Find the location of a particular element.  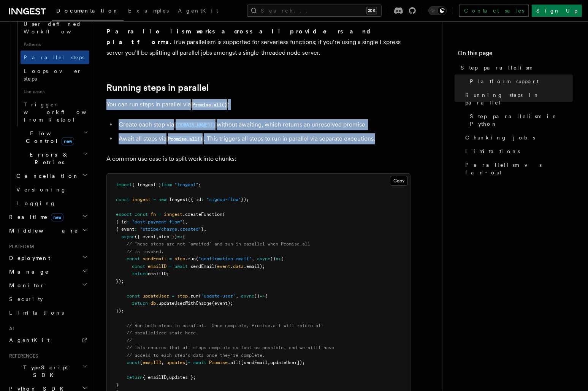

span: "post-payment-flow" is located at coordinates (157, 222).